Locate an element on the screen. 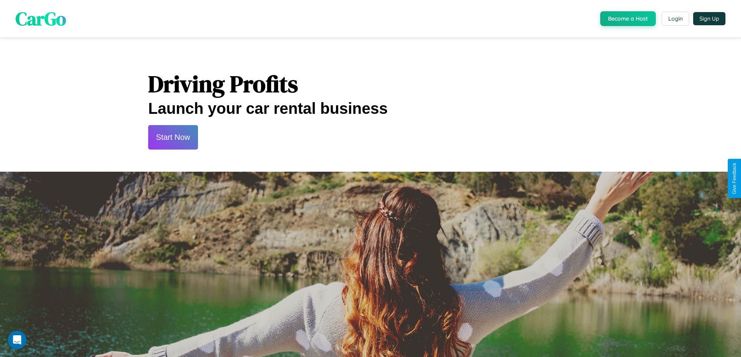 The height and width of the screenshot is (357, 741). h2: Launch your car rental business is located at coordinates (370, 108).